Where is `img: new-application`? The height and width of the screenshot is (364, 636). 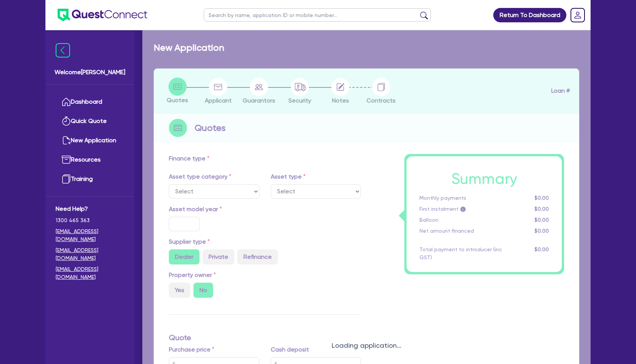 img: new-application is located at coordinates (66, 140).